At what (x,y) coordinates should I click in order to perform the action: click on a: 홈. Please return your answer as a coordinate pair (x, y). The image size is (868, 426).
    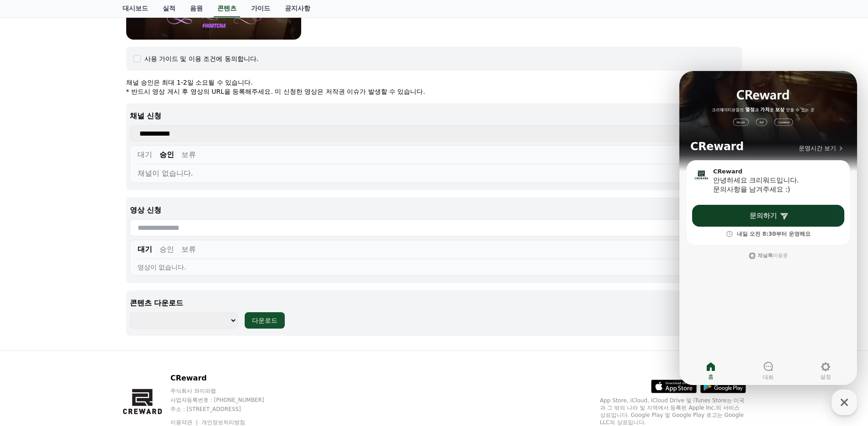
    Looking at the image, I should click on (31, 300).